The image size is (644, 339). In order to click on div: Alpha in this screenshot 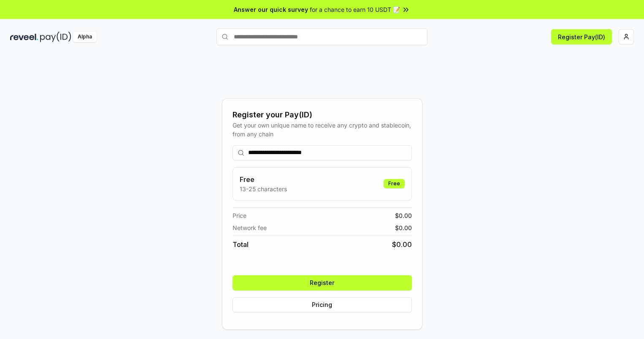, I will do `click(85, 37)`.